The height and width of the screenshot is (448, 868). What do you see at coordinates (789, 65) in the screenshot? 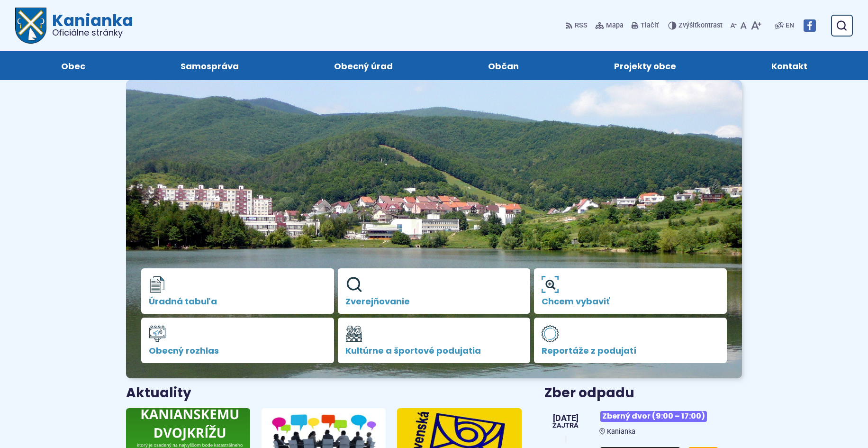
I see `span: Kontakt` at bounding box center [789, 65].